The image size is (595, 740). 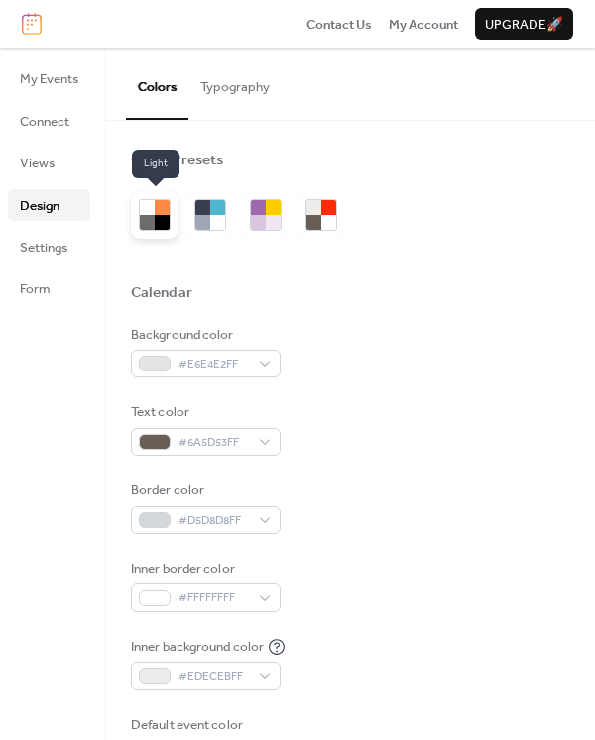 What do you see at coordinates (35, 289) in the screenshot?
I see `span: Form` at bounding box center [35, 289].